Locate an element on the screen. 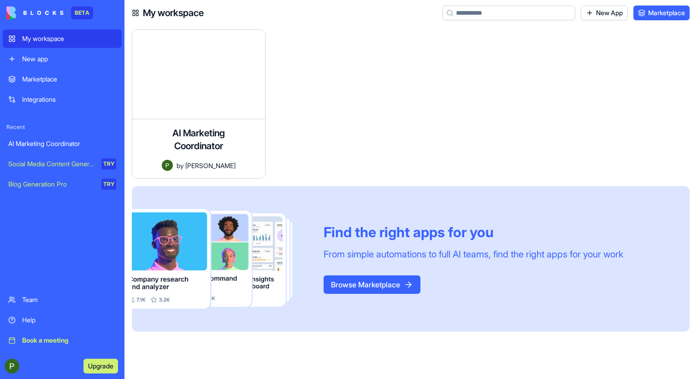 The height and width of the screenshot is (379, 697). div: My workspace is located at coordinates (69, 39).